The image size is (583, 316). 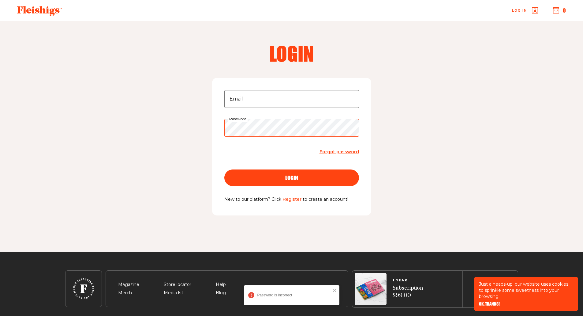 I want to click on img: Magazines image, so click(x=371, y=289).